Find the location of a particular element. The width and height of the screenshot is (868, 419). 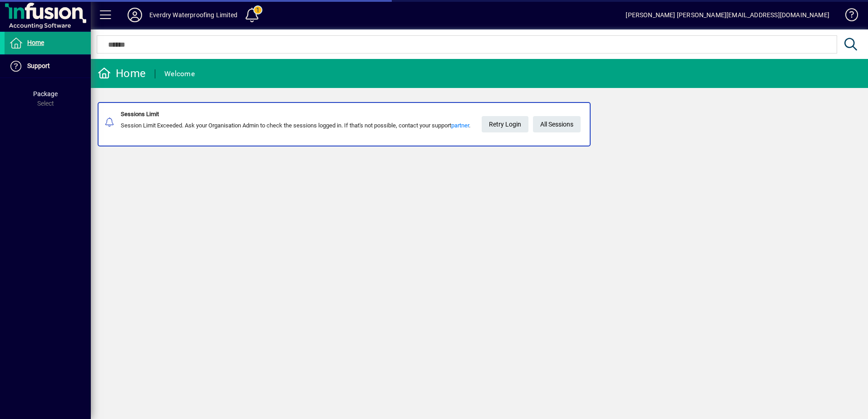

a: All Sessions is located at coordinates (557, 125).